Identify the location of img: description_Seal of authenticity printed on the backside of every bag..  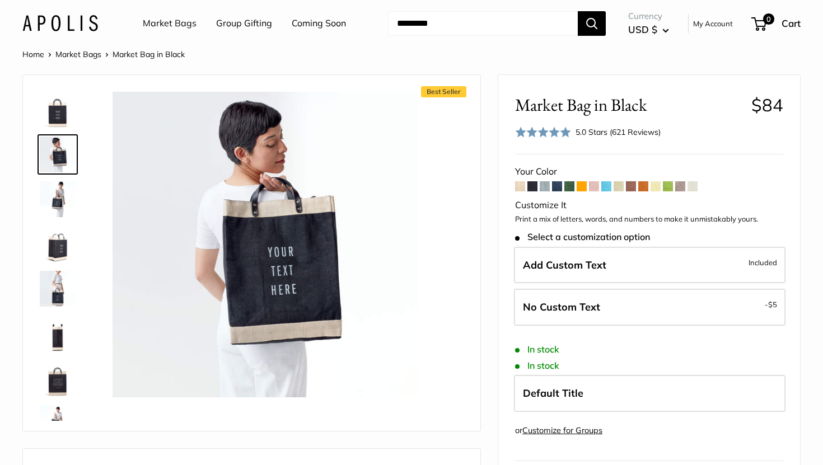
(58, 378).